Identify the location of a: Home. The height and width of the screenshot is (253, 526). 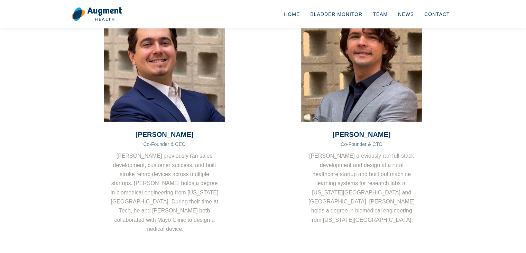
(292, 14).